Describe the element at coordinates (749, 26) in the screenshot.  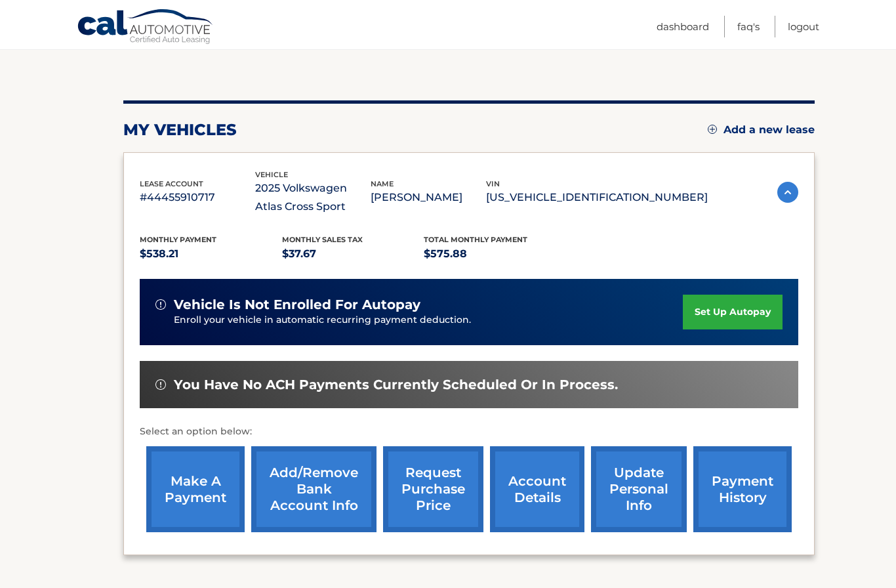
I see `a: FAQ's` at that location.